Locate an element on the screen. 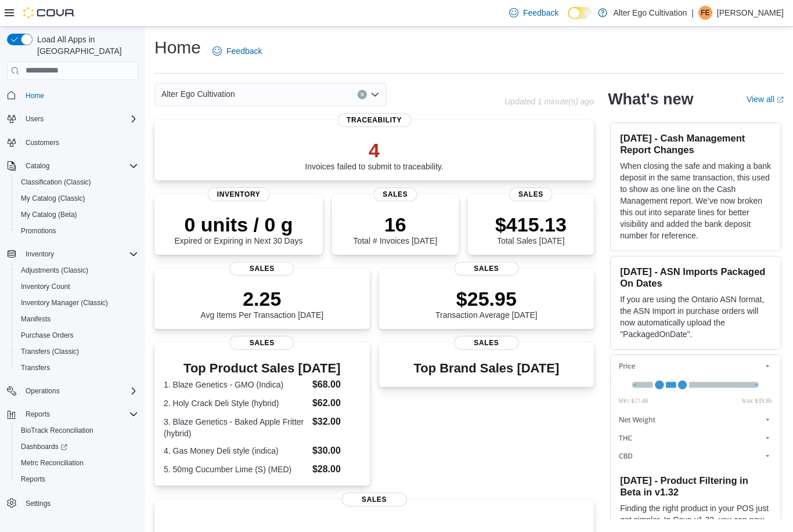 The image size is (793, 532). button: Promotions is located at coordinates (77, 231).